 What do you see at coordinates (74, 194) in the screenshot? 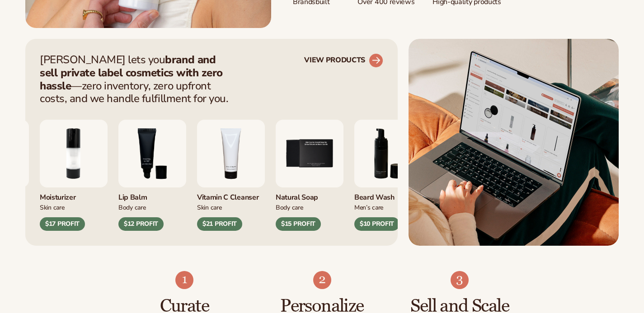
I see `div: Moisturizer` at bounding box center [74, 194].